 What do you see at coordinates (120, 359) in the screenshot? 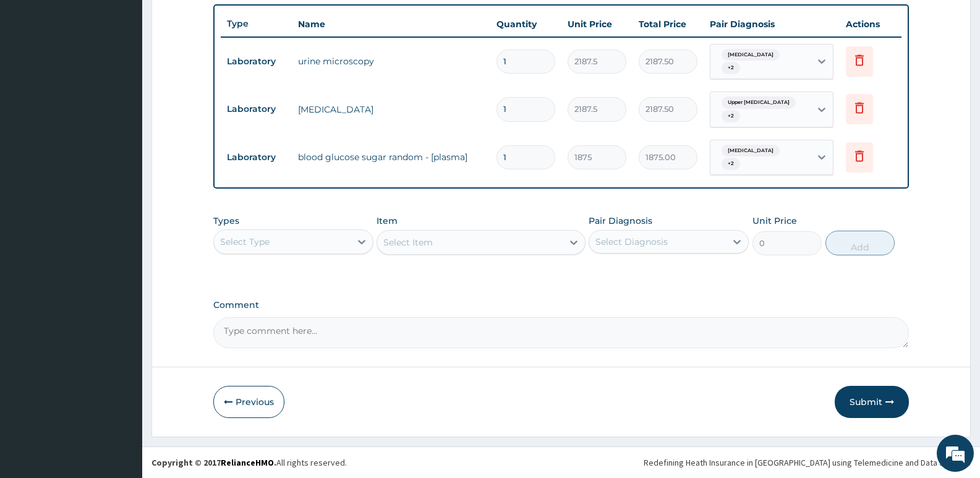
I see `textarea: Type your message and hit 'Enter'` at bounding box center [120, 359].